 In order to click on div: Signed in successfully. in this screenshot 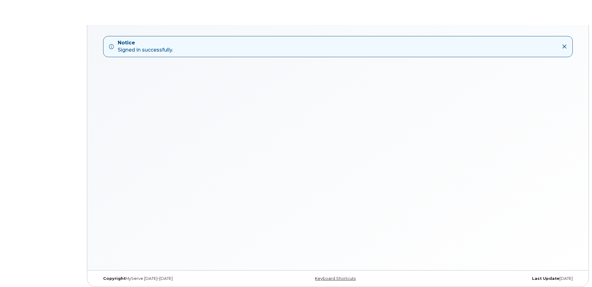, I will do `click(145, 47)`.